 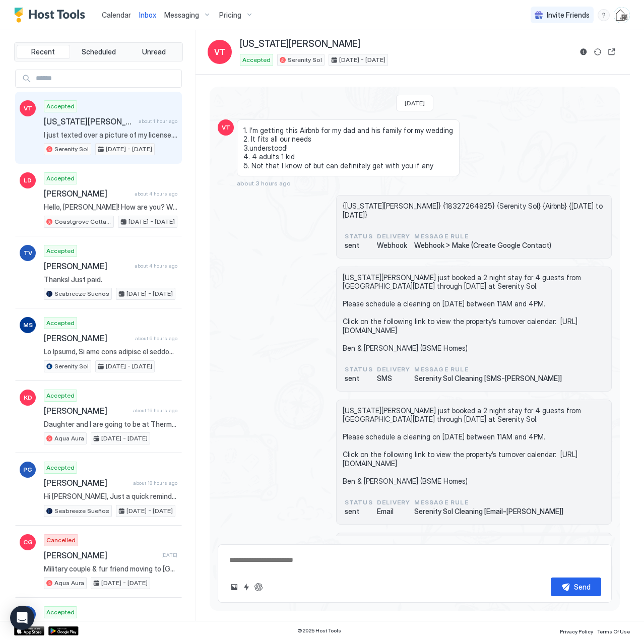 I want to click on button: ChatGPT Auto Reply, so click(x=259, y=587).